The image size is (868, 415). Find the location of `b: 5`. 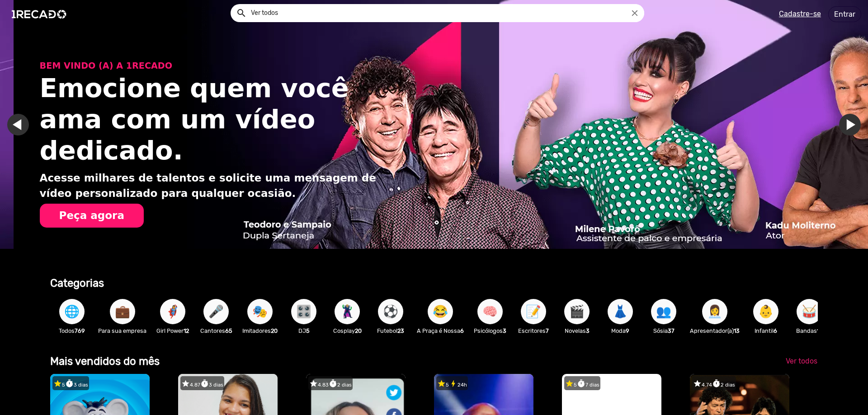

b: 5 is located at coordinates (308, 331).